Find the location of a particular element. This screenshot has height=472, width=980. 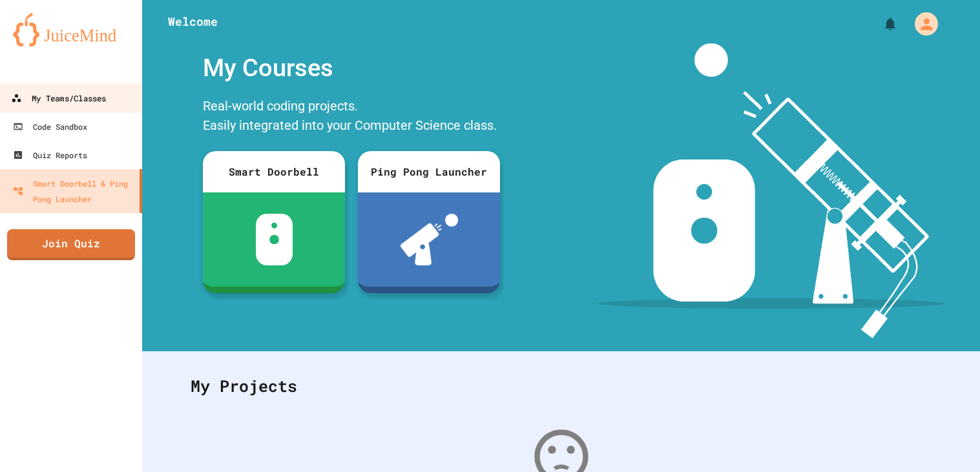

div: My Teams/Classes is located at coordinates (58, 98).